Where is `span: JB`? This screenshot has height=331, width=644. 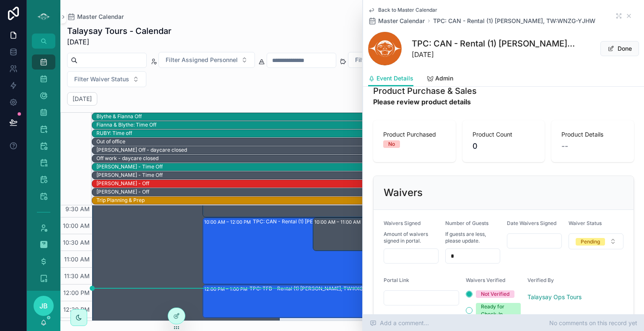 span: JB is located at coordinates (44, 306).